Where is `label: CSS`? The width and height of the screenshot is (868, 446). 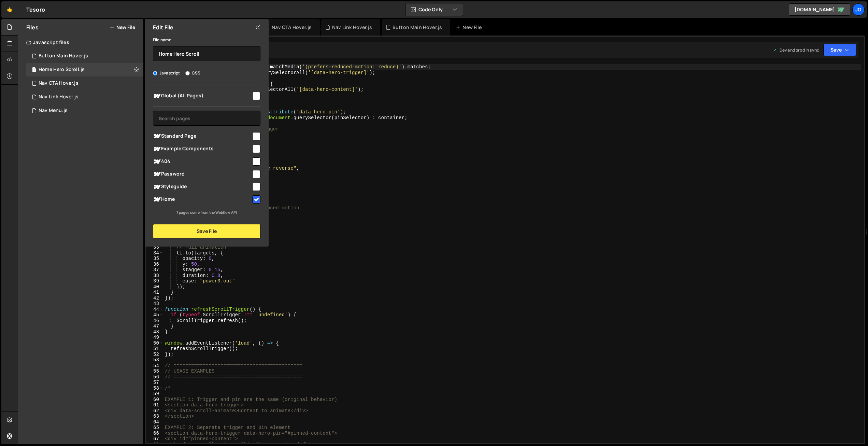 label: CSS is located at coordinates (193, 73).